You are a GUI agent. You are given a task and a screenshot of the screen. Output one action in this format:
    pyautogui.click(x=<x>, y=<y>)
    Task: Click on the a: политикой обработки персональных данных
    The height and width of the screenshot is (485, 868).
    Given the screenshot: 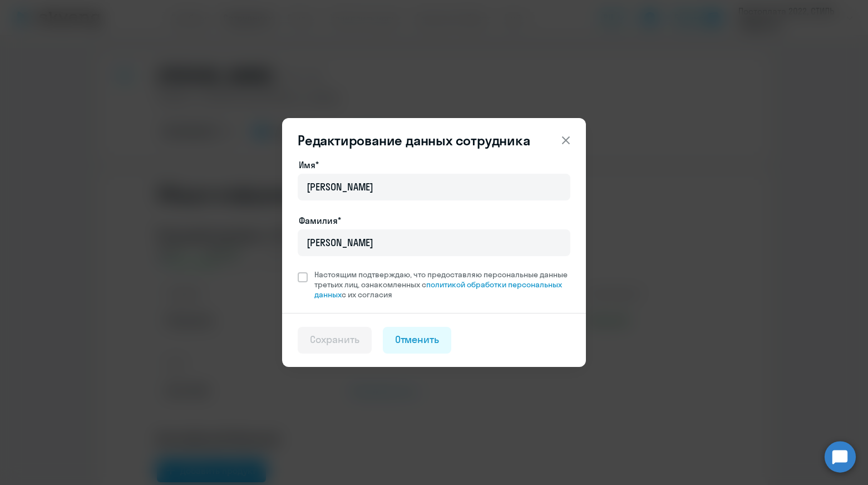 What is the action you would take?
    pyautogui.click(x=438, y=290)
    